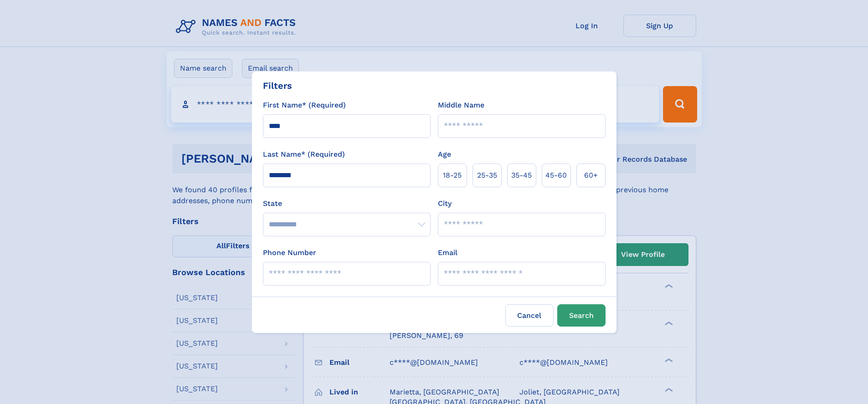 This screenshot has width=868, height=404. What do you see at coordinates (277, 86) in the screenshot?
I see `div: Filters` at bounding box center [277, 86].